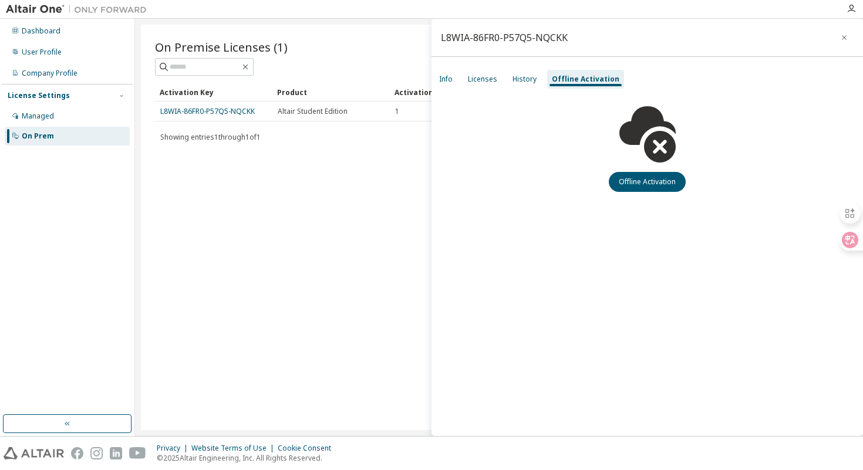 This screenshot has width=863, height=470. I want to click on img: facebook.svg, so click(77, 453).